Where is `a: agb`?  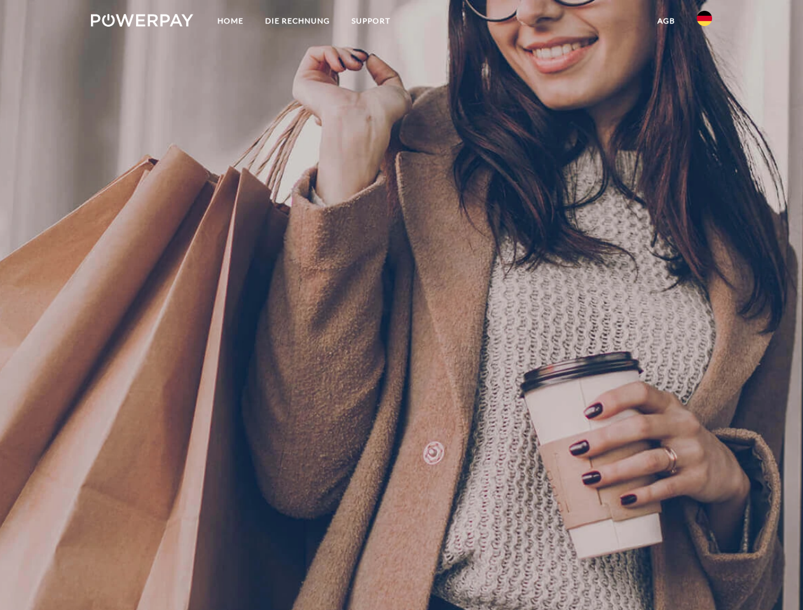 a: agb is located at coordinates (666, 21).